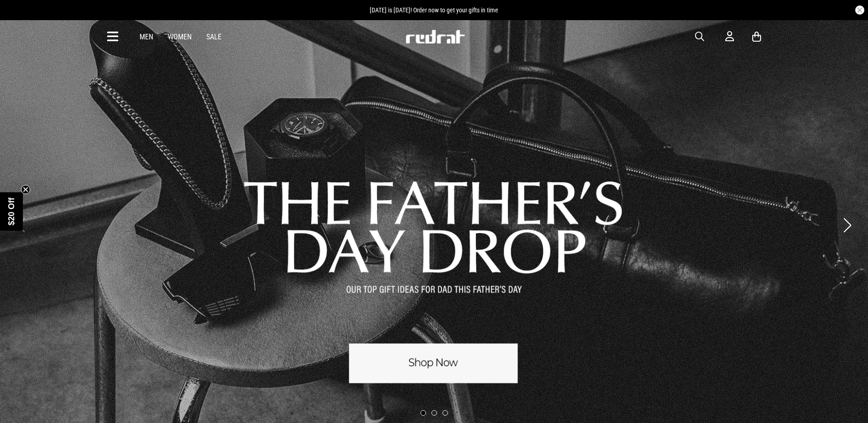  I want to click on a: Women, so click(180, 36).